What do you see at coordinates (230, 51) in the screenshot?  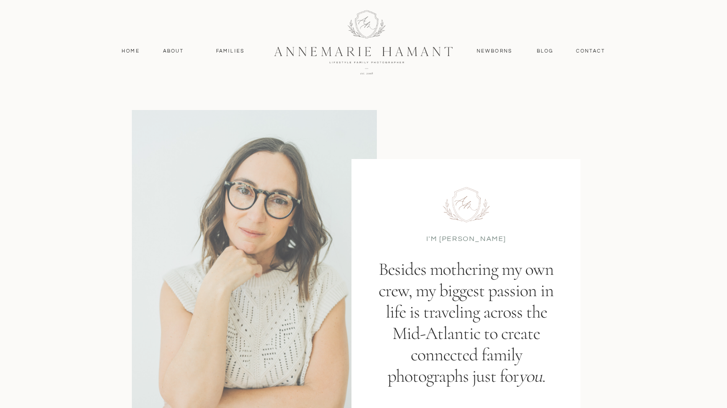 I see `a: Families` at bounding box center [230, 51].